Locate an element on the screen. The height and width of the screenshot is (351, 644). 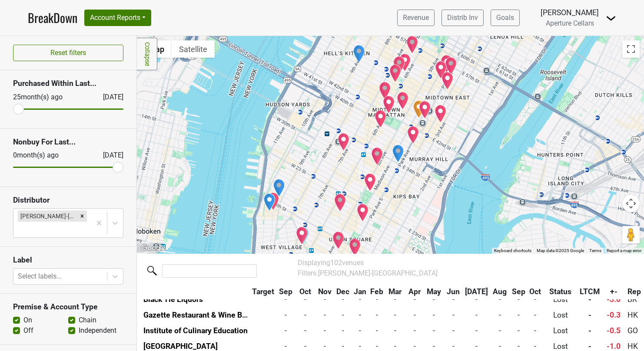
div: Passerine is located at coordinates (363, 212).